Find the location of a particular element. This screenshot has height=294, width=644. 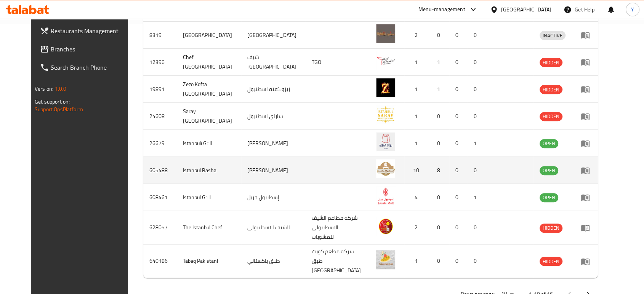

td: 10 is located at coordinates (418, 171).